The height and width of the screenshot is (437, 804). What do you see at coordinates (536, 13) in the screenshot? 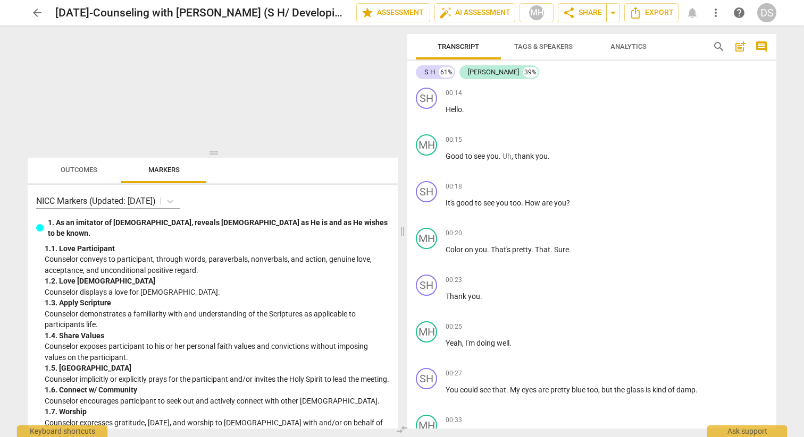
I see `button: MH` at bounding box center [536, 13].